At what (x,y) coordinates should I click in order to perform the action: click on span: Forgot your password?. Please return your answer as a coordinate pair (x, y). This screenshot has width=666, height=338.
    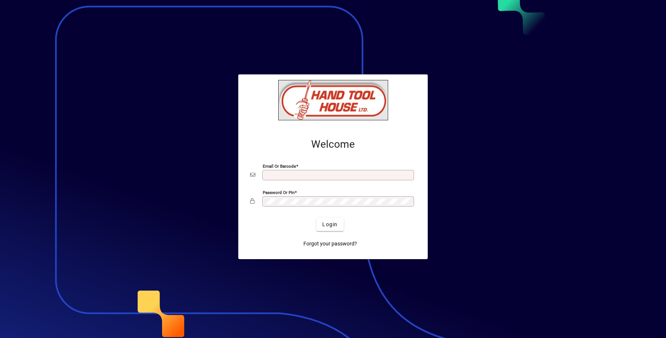
    Looking at the image, I should click on (330, 243).